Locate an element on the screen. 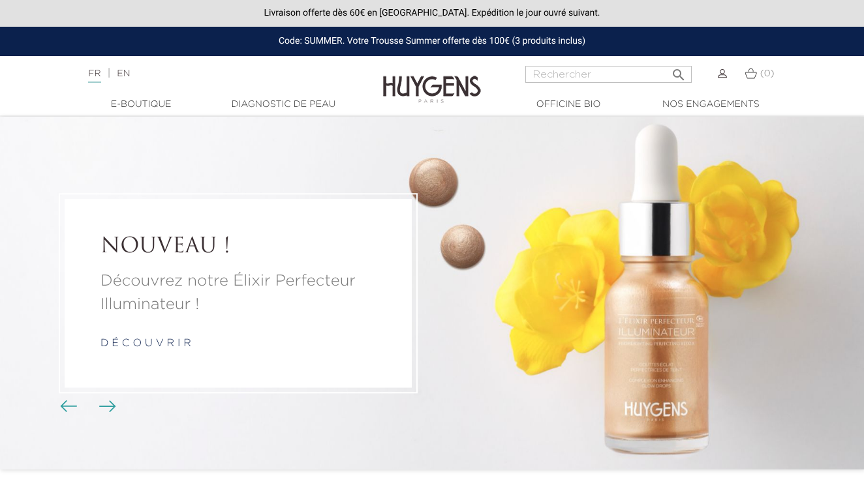  a: E-Boutique is located at coordinates (141, 105).